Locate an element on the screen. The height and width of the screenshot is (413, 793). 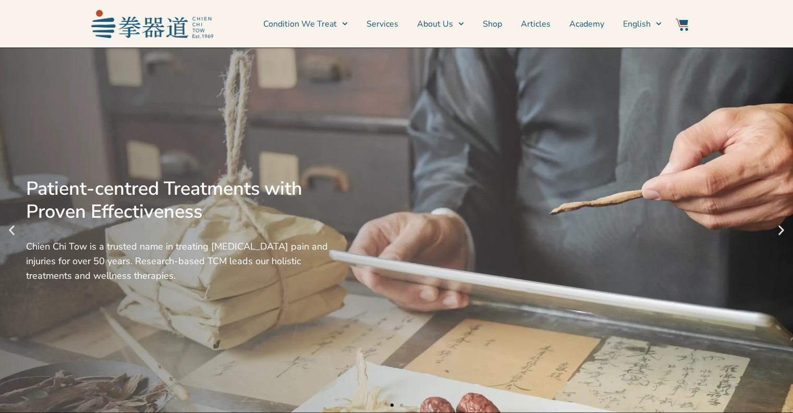
div: Patient-centred Treatments with Proven Effectiveness is located at coordinates (178, 200).